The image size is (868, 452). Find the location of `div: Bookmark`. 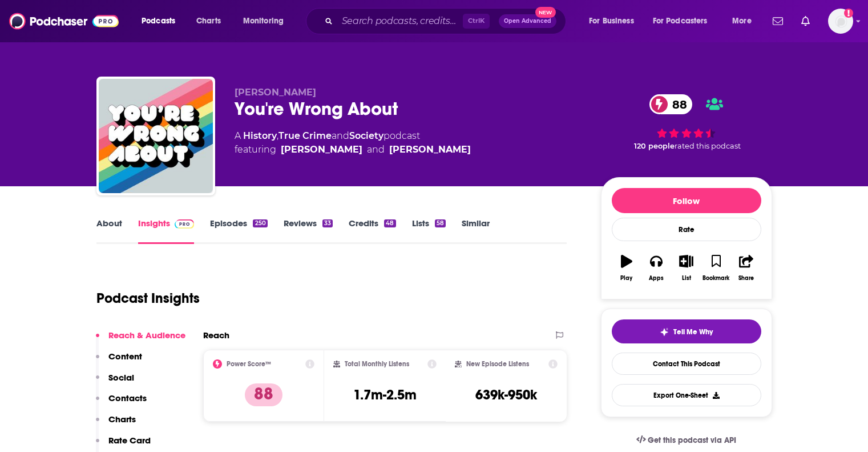

div: Bookmark is located at coordinates (716, 278).